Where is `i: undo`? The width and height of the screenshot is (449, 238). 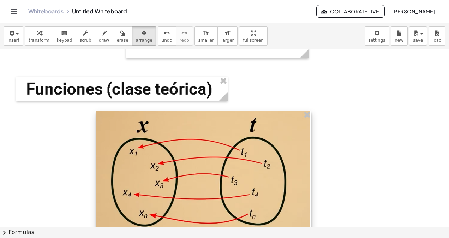
i: undo is located at coordinates (167, 33).